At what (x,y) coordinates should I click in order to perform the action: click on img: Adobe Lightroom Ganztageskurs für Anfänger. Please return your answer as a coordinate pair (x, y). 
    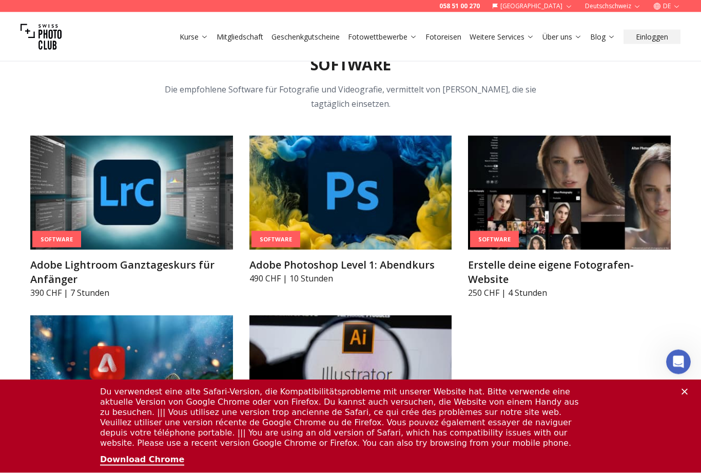
    Looking at the image, I should click on (131, 193).